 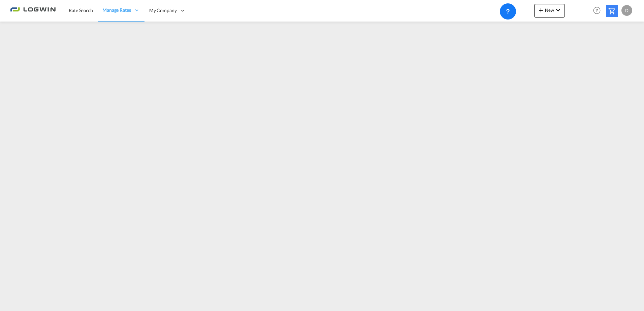 What do you see at coordinates (597, 11) in the screenshot?
I see `span: Help` at bounding box center [597, 11].